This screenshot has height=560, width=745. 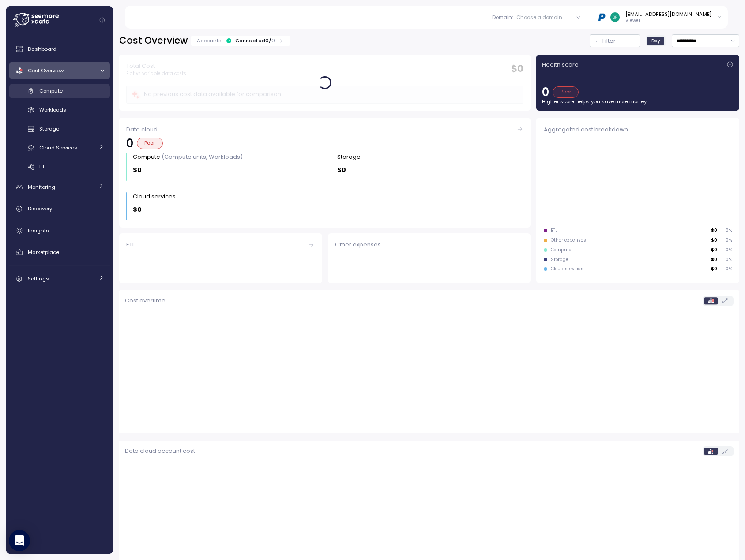 I want to click on p: Cost overtime, so click(x=145, y=301).